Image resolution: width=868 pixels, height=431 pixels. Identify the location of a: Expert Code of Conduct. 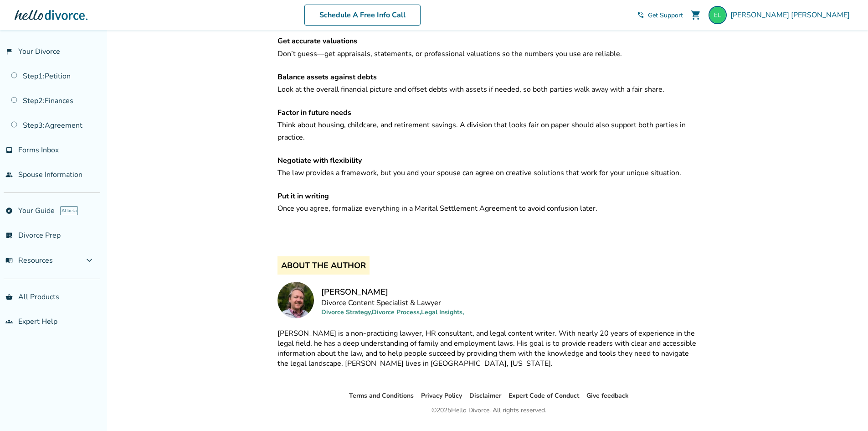
(543, 395).